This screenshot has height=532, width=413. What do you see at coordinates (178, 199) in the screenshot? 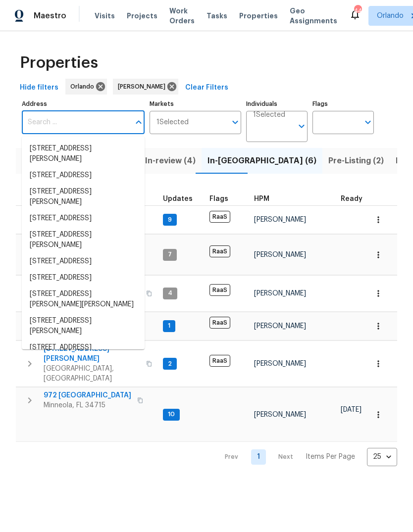
I see `span: Updates` at bounding box center [178, 199].